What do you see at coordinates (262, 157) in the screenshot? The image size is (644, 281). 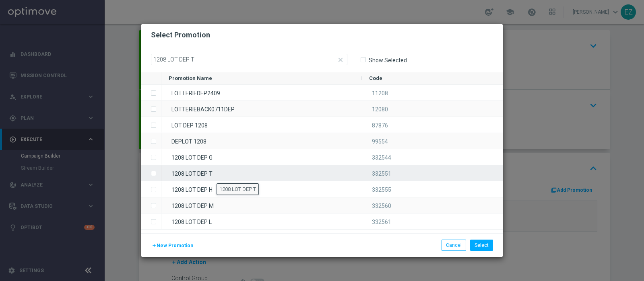 I see `div: 1208 LOT DEP G` at bounding box center [262, 157].